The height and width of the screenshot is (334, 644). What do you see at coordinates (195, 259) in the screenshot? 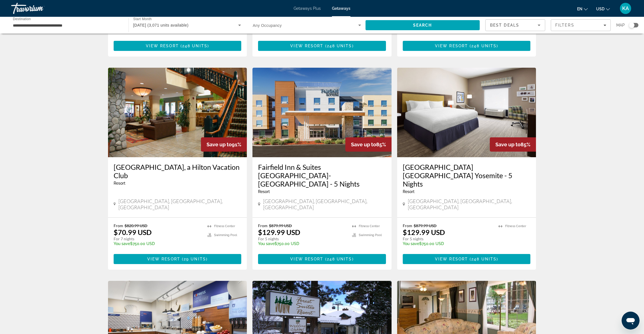
I see `span: 29 units` at bounding box center [195, 259].